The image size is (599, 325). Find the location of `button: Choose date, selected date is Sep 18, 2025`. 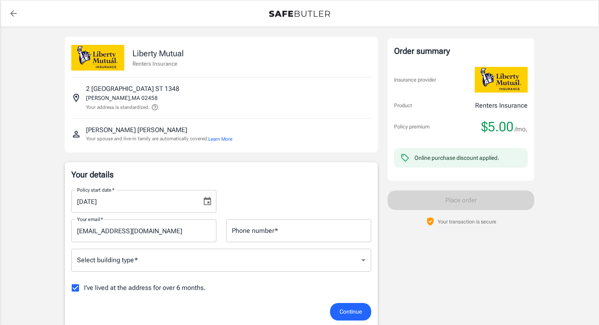

button: Choose date, selected date is Sep 18, 2025 is located at coordinates (207, 201).